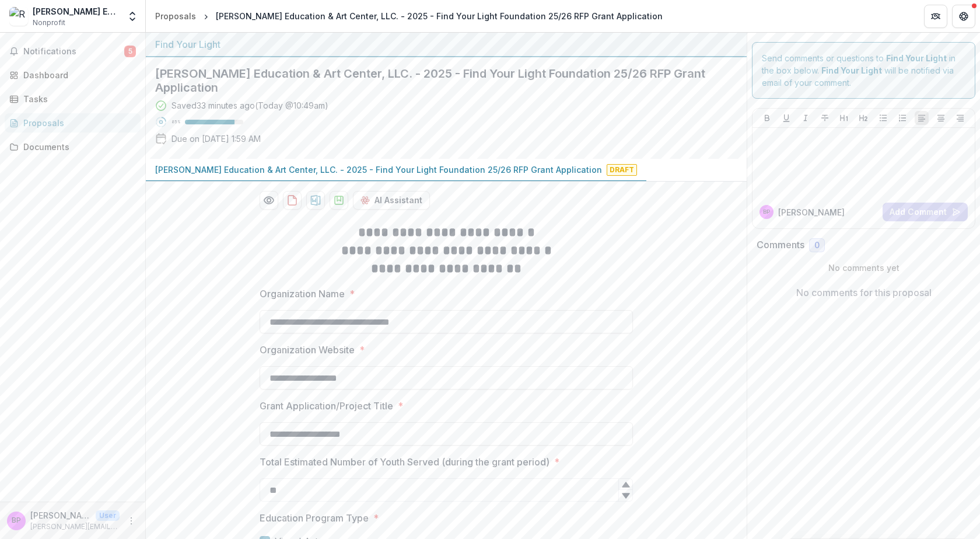  Describe the element at coordinates (936, 16) in the screenshot. I see `button: Partners` at that location.